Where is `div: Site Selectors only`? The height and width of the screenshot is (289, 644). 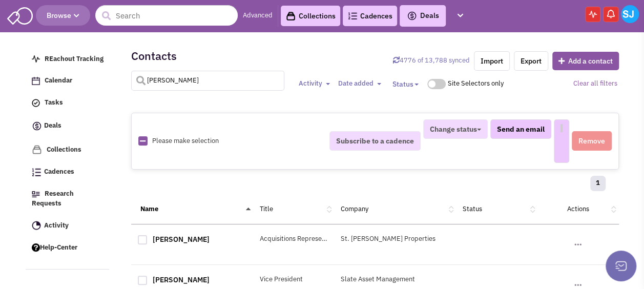
div: Site Selectors only is located at coordinates (477, 83).